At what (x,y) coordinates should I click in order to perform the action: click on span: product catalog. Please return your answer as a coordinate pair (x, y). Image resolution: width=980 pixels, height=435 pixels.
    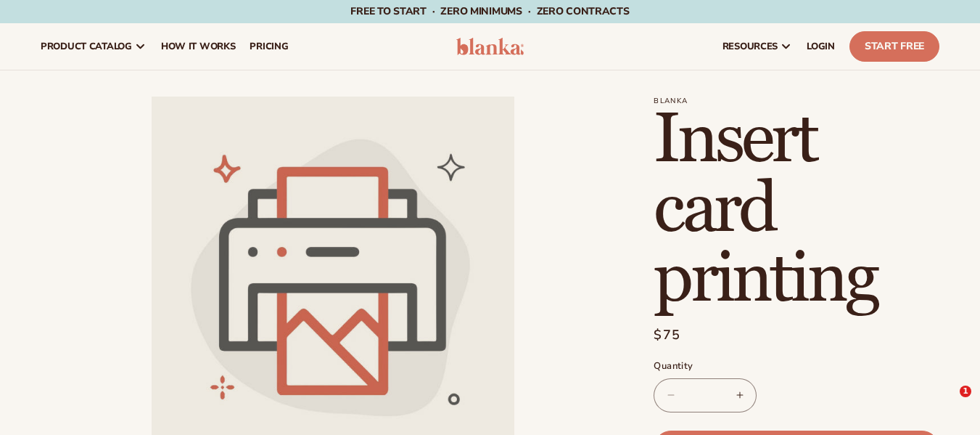
    Looking at the image, I should click on (86, 46).